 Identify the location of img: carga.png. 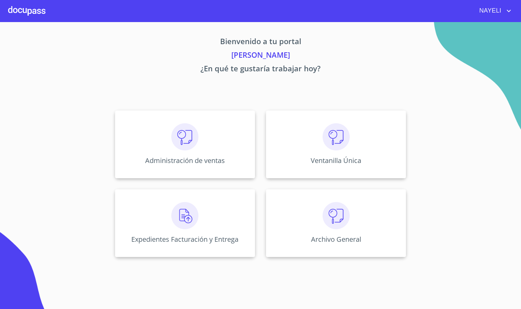
(185, 215).